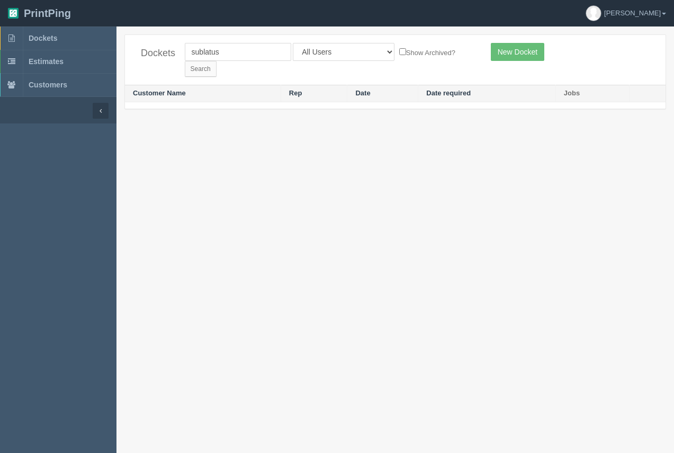 The height and width of the screenshot is (453, 674). Describe the element at coordinates (13, 13) in the screenshot. I see `img: logo-3e63b451c926e2ac314895c53de4908e5d424f24456219fb08d385ab2e579770.png` at that location.